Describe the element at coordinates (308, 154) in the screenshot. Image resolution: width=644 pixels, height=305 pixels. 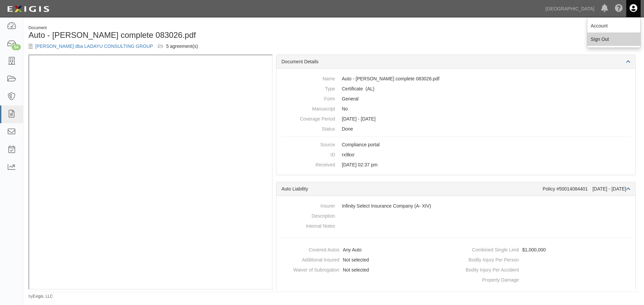
I see `dt: ID` at that location.